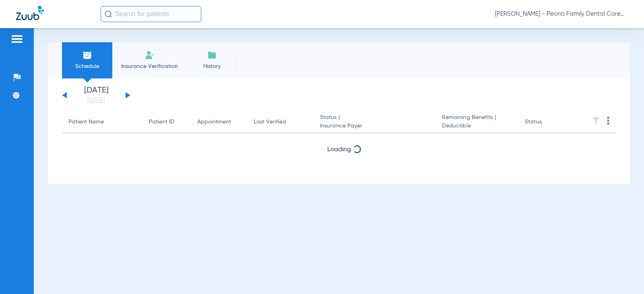 Image resolution: width=644 pixels, height=294 pixels. What do you see at coordinates (151, 14) in the screenshot?
I see `input: Search for patients` at bounding box center [151, 14].